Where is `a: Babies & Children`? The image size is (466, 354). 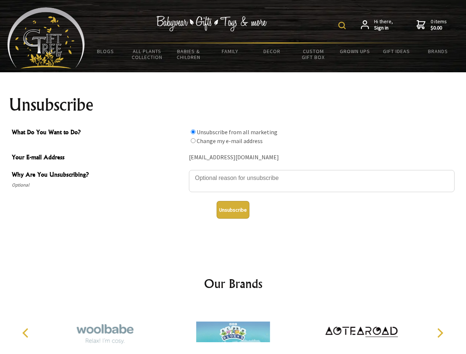 a: Babies & Children is located at coordinates (188, 54).